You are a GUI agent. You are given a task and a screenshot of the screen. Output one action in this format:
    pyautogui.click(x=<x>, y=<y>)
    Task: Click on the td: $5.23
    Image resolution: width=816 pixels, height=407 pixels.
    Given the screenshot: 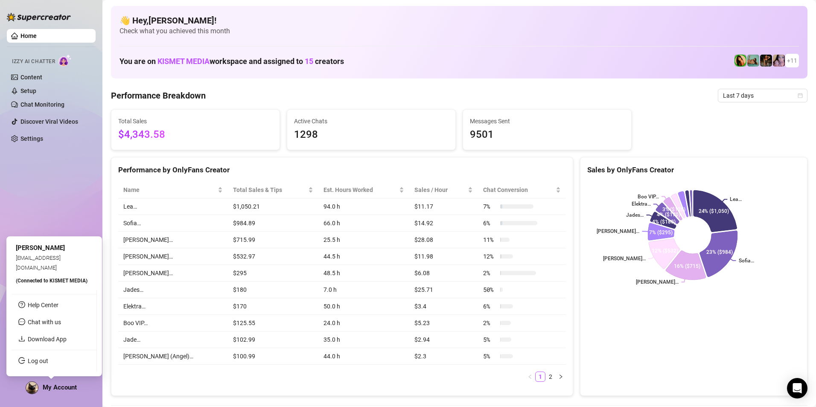 What is the action you would take?
    pyautogui.click(x=444, y=323)
    